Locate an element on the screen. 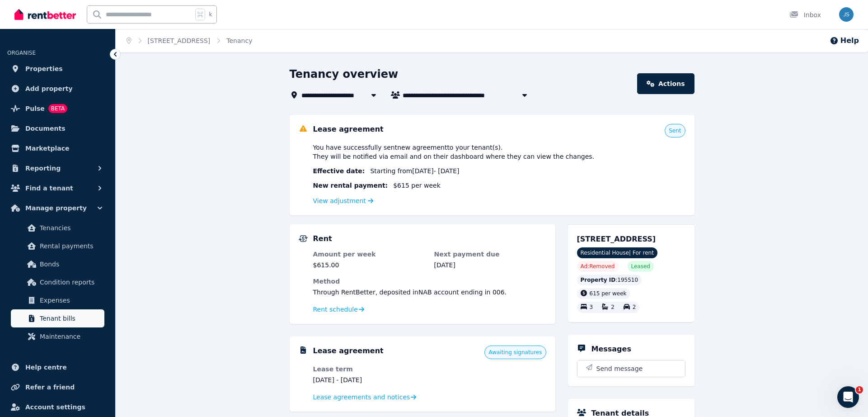  dt: Next payment due is located at coordinates (490, 254).